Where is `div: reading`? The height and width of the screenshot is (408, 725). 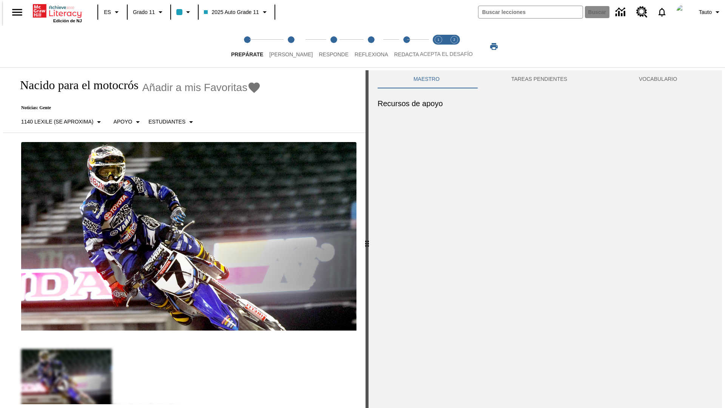 div: reading is located at coordinates (184, 237).